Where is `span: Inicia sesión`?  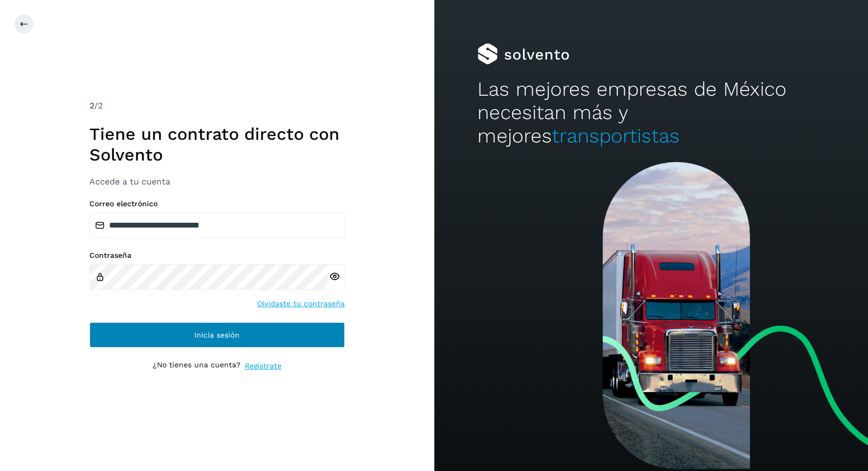 span: Inicia sesión is located at coordinates (216, 335).